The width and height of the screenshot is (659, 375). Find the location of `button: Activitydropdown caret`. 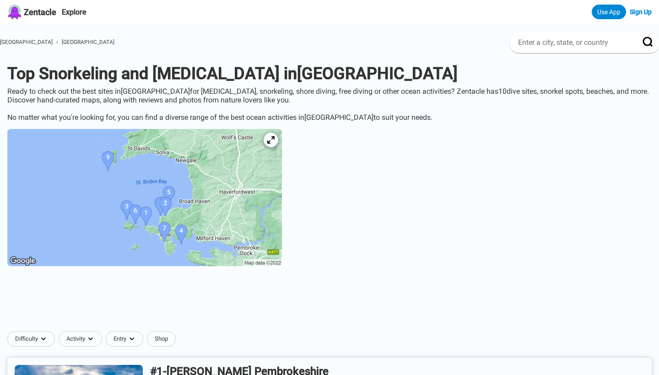

button: Activitydropdown caret is located at coordinates (82, 339).